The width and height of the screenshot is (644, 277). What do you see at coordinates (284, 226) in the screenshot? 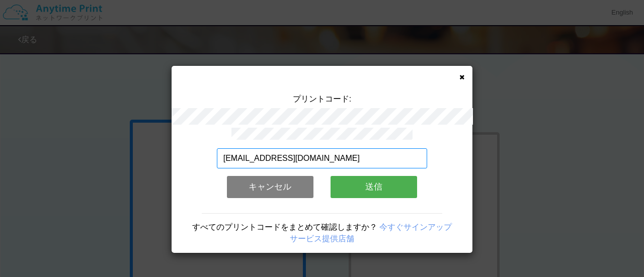
I see `span: すべてのプリントコードをまとめて確認しますか？` at bounding box center [284, 226].